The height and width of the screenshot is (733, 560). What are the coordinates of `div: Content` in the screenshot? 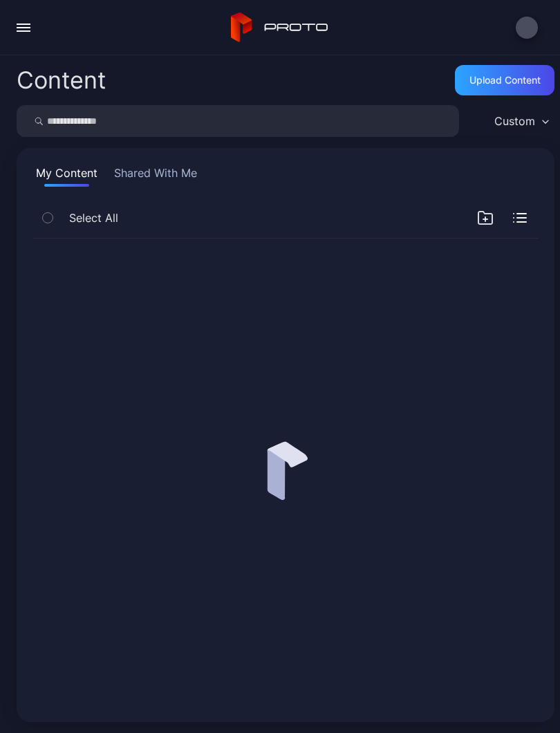 It's located at (61, 80).